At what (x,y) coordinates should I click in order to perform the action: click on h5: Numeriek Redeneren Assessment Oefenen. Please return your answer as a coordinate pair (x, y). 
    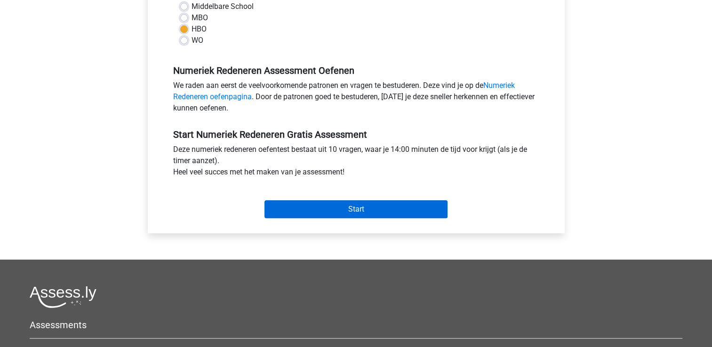
    Looking at the image, I should click on (356, 71).